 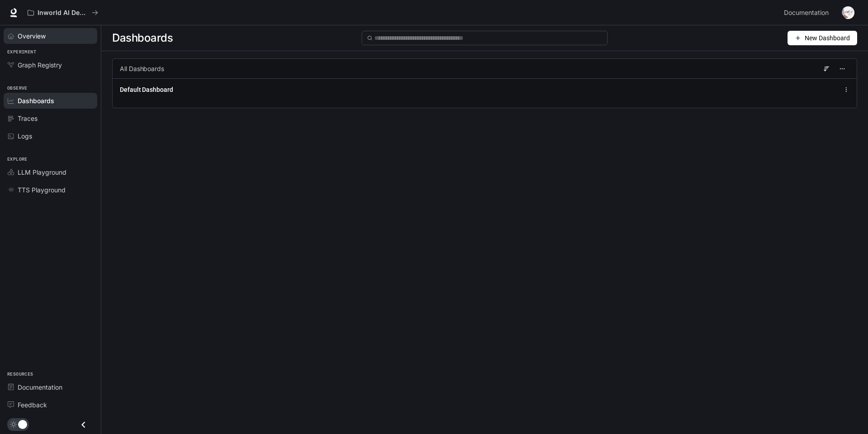 What do you see at coordinates (147, 90) in the screenshot?
I see `span: Default Dashboard` at bounding box center [147, 90].